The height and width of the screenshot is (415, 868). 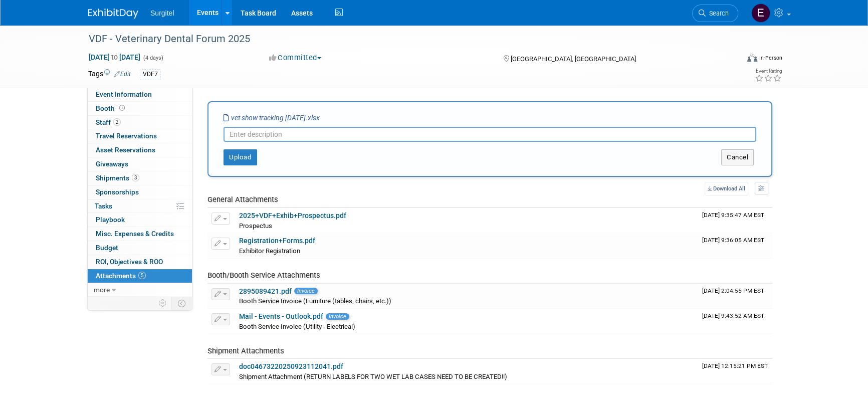 I want to click on div: Event Rating, so click(x=769, y=71).